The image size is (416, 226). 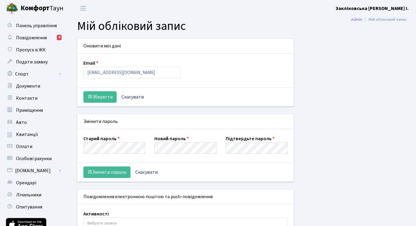 What do you see at coordinates (35, 8) in the screenshot?
I see `b: Комфорт` at bounding box center [35, 8].